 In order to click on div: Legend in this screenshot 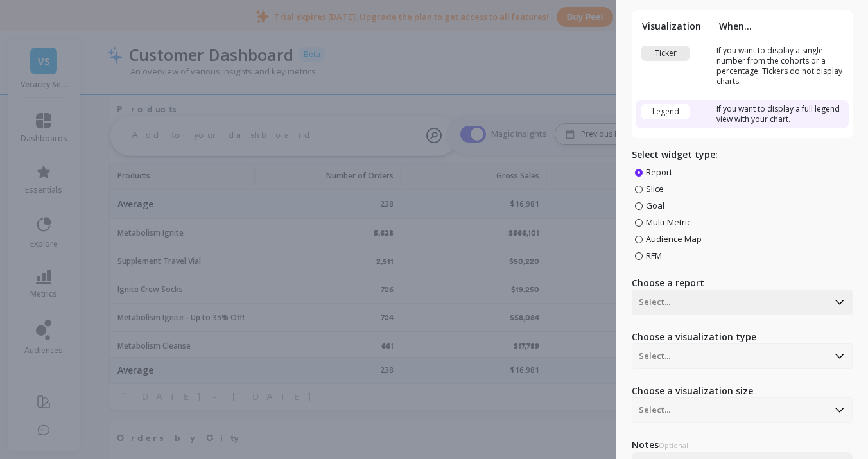, I will do `click(666, 112)`.